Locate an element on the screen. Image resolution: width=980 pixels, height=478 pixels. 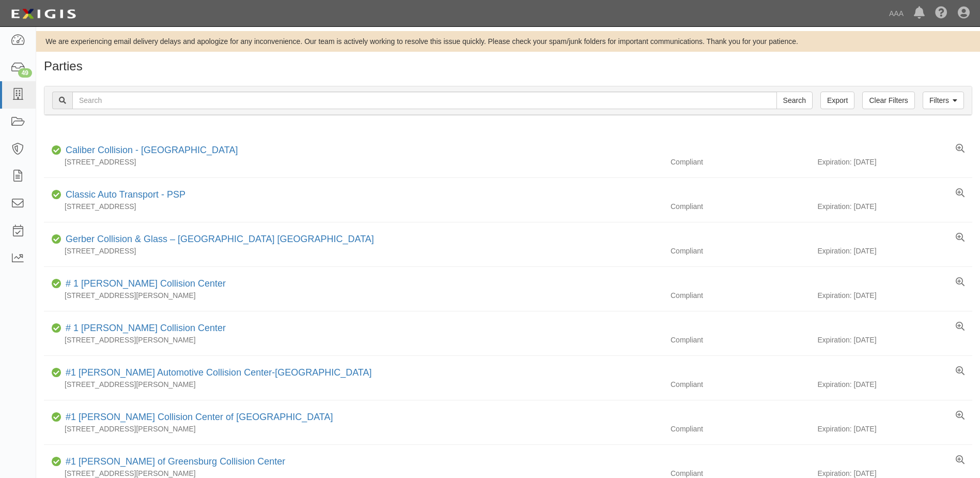
i: Help Center - Complianz is located at coordinates (941, 14).